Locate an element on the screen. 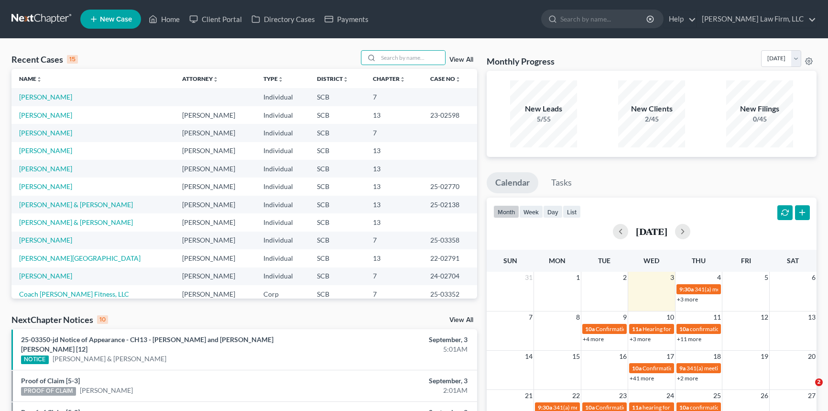 Image resolution: width=828 pixels, height=411 pixels. div: PROOF OF CLAIM is located at coordinates (48, 391).